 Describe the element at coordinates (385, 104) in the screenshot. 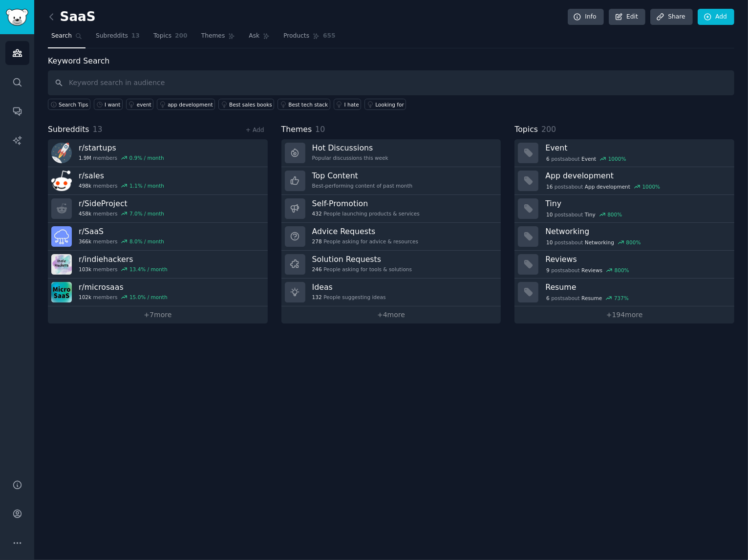

I see `a: Looking for` at that location.